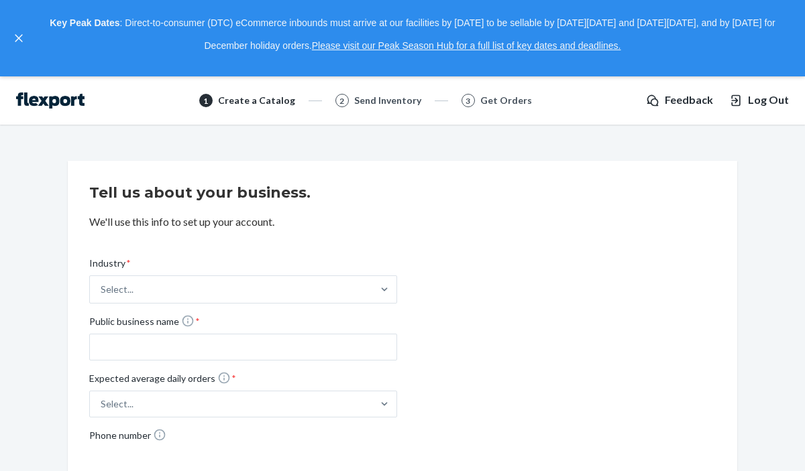  Describe the element at coordinates (50, 101) in the screenshot. I see `img: Flexport logo` at that location.